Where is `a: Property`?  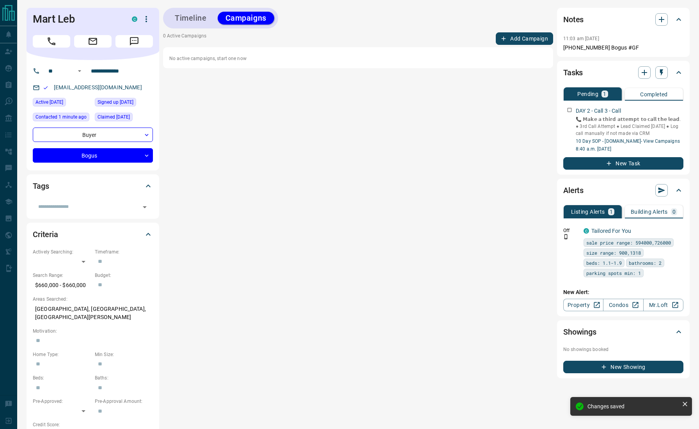 a: Property is located at coordinates (583, 305).